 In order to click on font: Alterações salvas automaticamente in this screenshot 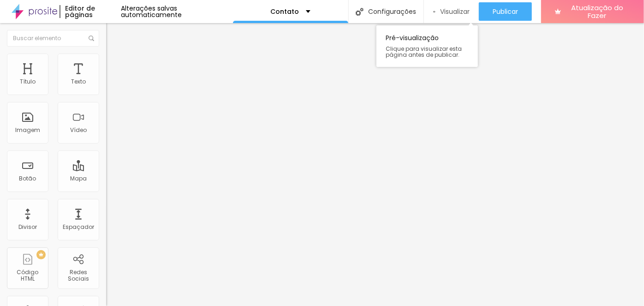, I will do `click(151, 11)`.